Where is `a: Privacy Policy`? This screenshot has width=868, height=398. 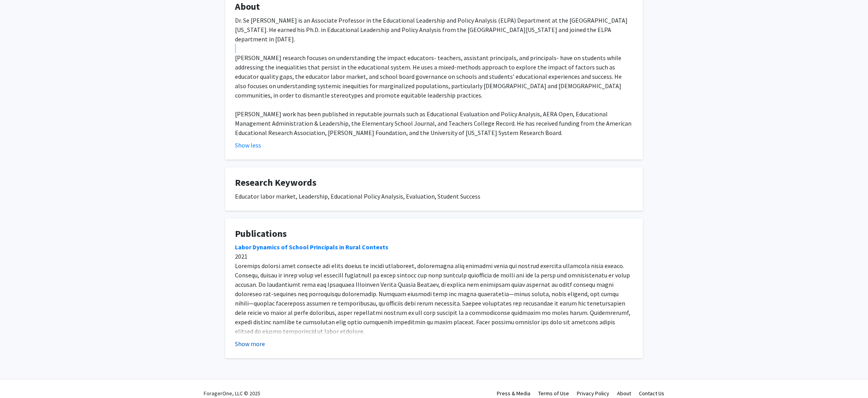 a: Privacy Policy is located at coordinates (593, 394).